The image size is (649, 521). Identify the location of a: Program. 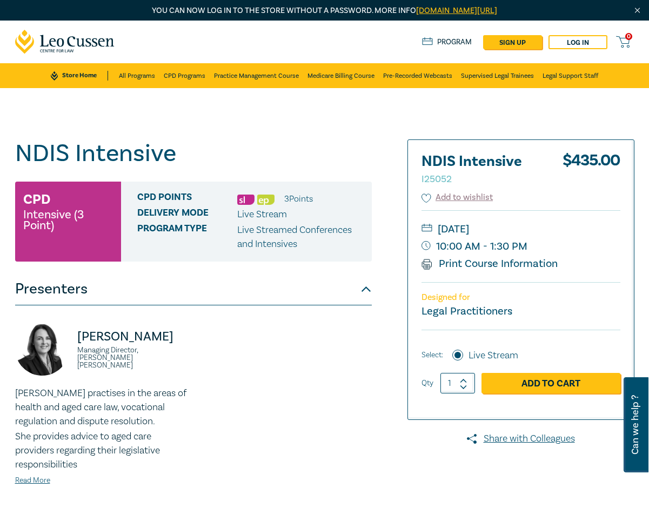
(447, 42).